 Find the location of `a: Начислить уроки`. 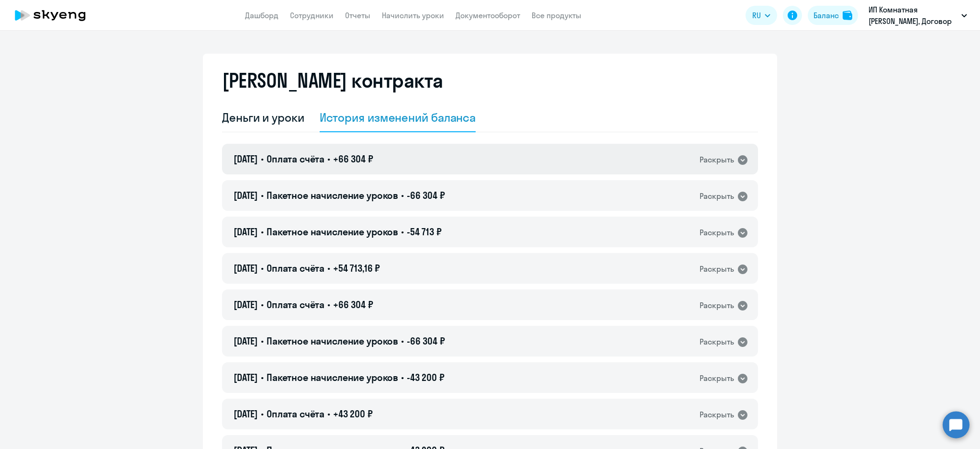

a: Начислить уроки is located at coordinates (413, 16).